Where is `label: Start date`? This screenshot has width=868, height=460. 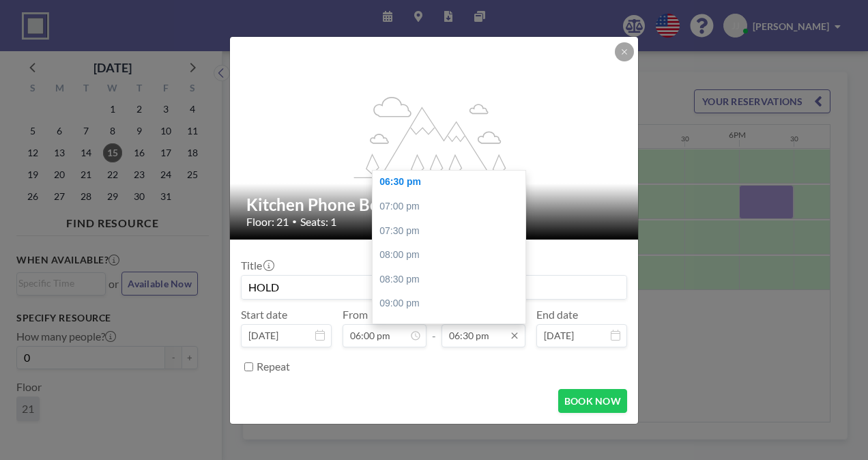
label: Start date is located at coordinates (264, 315).